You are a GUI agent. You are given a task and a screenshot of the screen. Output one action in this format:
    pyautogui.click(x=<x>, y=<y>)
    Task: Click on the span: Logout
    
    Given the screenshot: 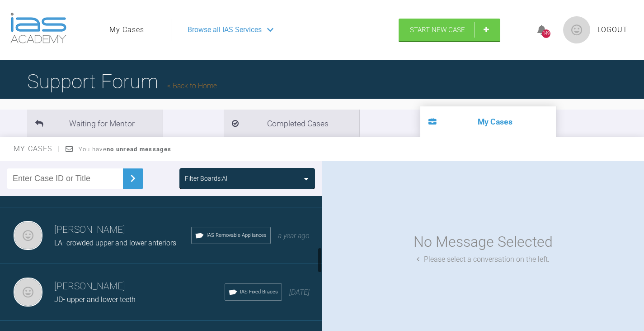 What is the action you would take?
    pyautogui.click(x=613, y=30)
    